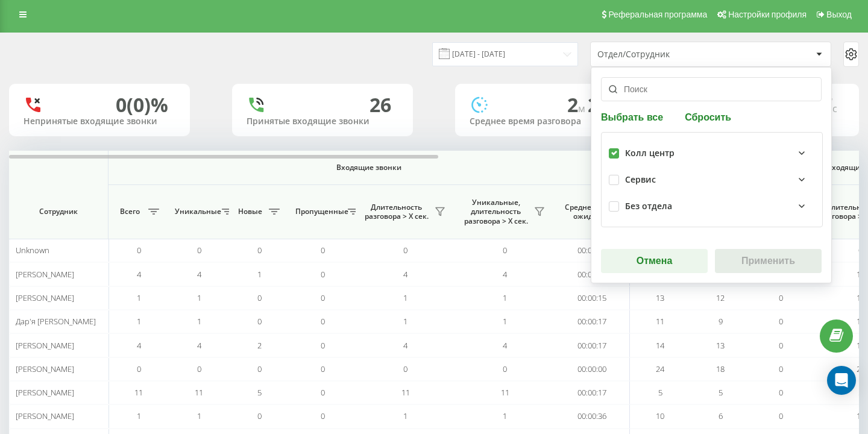 The height and width of the screenshot is (434, 868). I want to click on button: Выбрать все, so click(633, 116).